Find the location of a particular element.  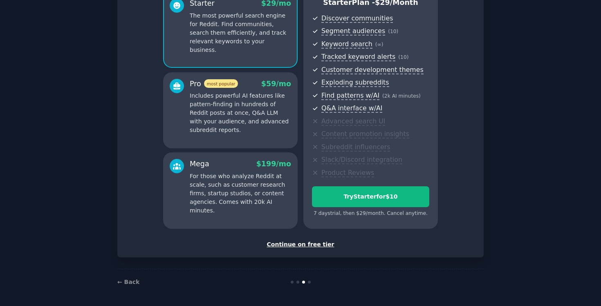

span: $ 59 /mo is located at coordinates (276, 84).